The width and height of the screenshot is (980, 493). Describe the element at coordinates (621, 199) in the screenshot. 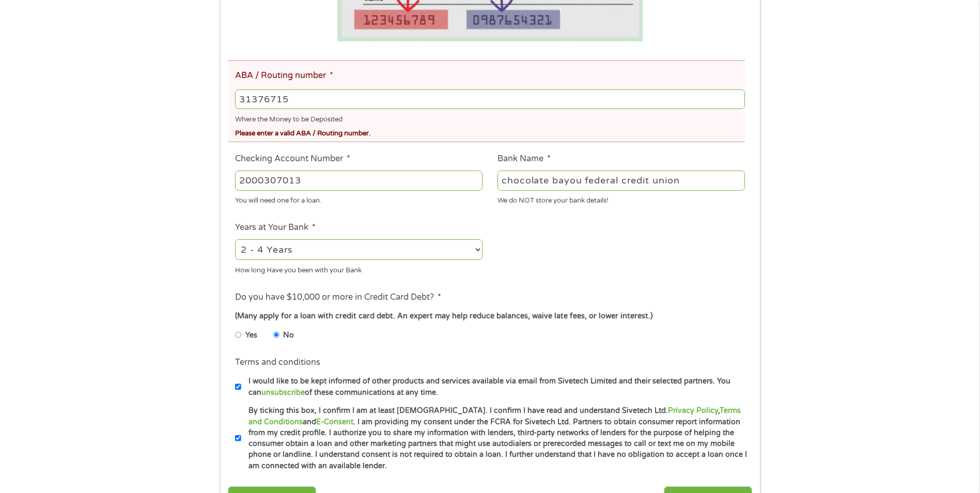

I see `div: We do NOT store your bank details!` at that location.